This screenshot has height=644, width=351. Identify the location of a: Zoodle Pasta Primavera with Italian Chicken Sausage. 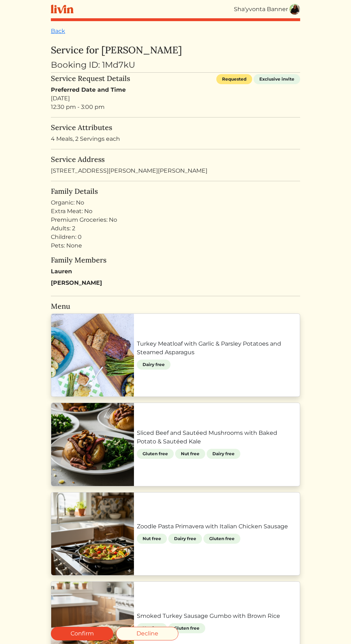
(217, 527).